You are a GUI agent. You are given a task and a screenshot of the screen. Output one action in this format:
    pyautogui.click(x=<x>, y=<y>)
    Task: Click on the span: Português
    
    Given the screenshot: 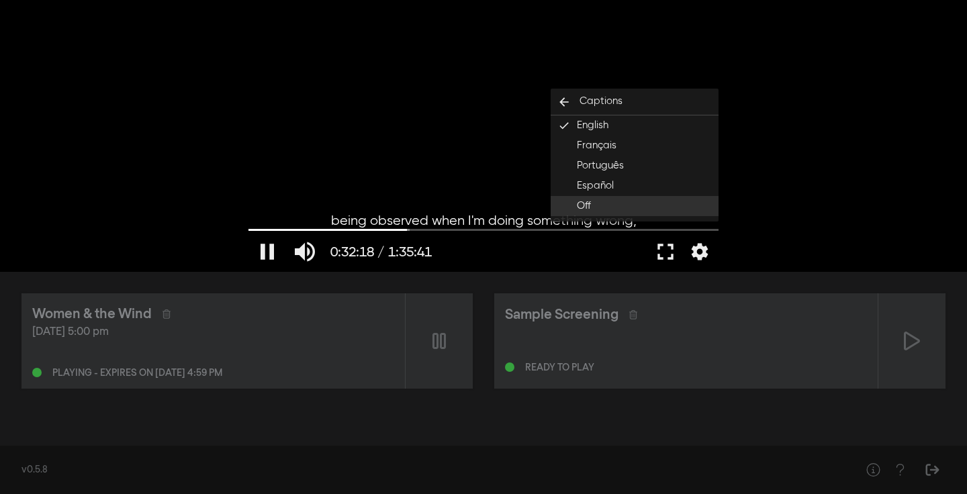 What is the action you would take?
    pyautogui.click(x=601, y=166)
    